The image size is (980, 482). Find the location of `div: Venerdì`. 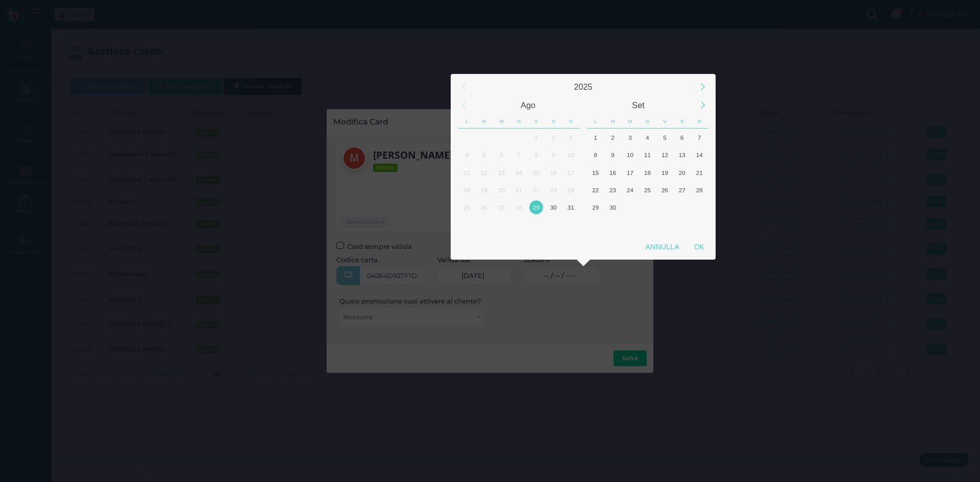

div: Venerdì is located at coordinates (536, 121).